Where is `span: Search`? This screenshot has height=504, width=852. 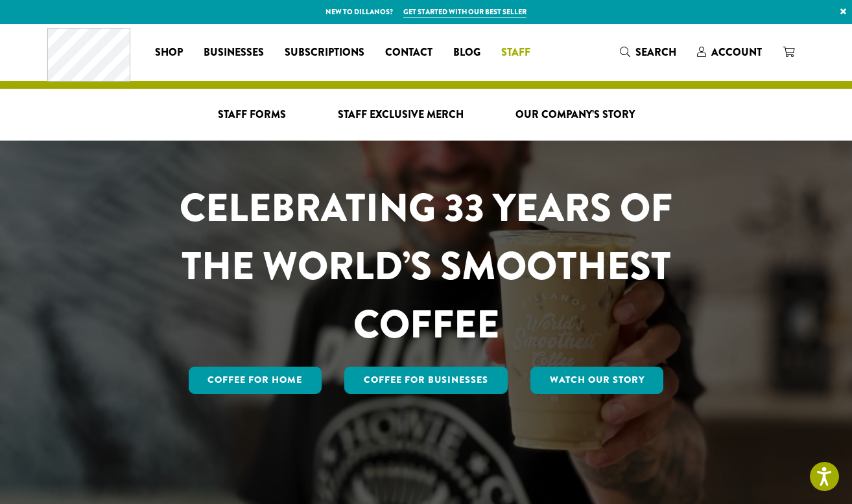 span: Search is located at coordinates (656, 52).